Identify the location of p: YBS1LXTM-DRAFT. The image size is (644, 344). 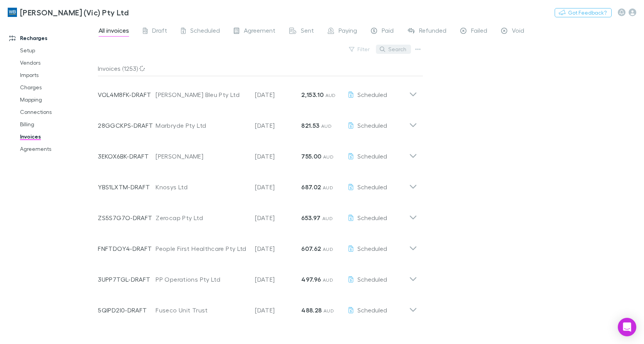
(127, 187).